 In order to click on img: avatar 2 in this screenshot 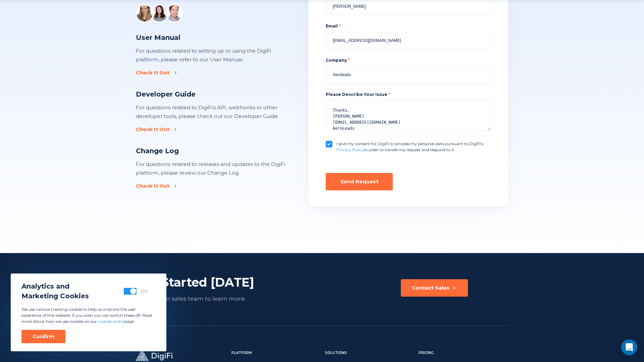, I will do `click(159, 14)`.